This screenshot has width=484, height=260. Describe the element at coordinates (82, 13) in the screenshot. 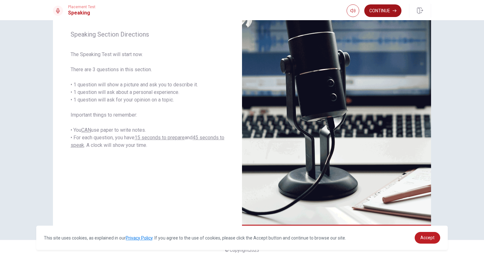

I see `h1: Speaking` at that location.